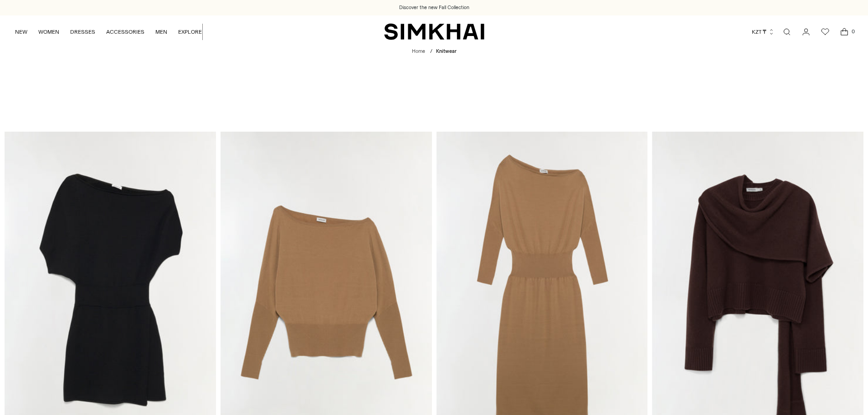  Describe the element at coordinates (434, 7) in the screenshot. I see `a: Discover the new Fall Collection` at that location.